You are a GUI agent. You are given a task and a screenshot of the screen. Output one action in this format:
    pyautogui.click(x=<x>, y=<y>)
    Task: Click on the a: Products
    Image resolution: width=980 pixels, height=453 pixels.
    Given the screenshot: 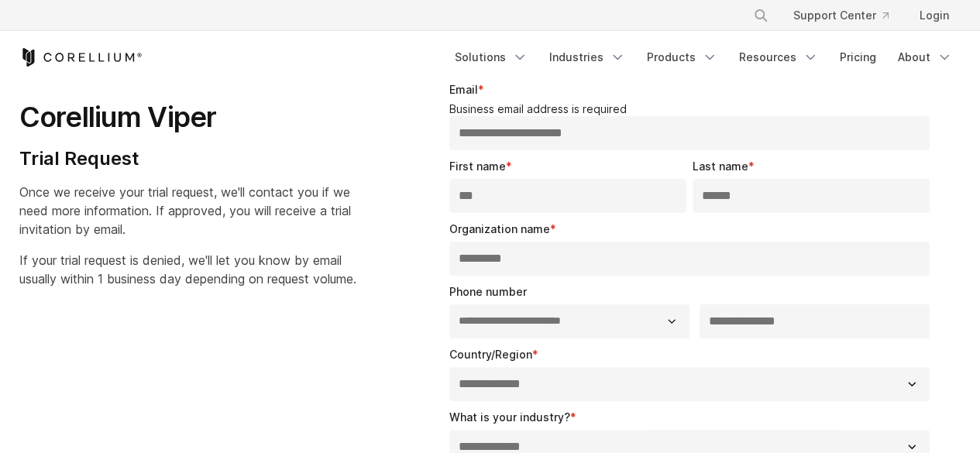 What is the action you would take?
    pyautogui.click(x=682, y=57)
    